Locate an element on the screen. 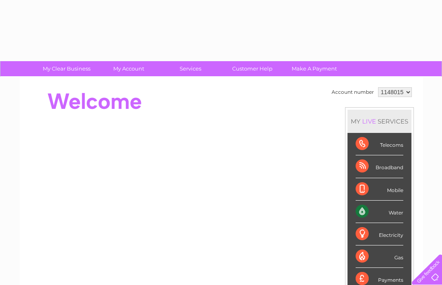  div: MY SERVICES is located at coordinates (379, 121).